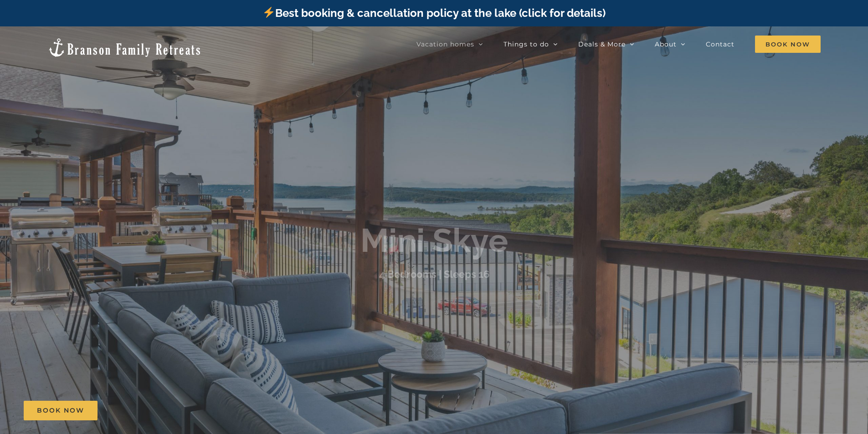  What do you see at coordinates (602, 44) in the screenshot?
I see `span: Deals & More` at bounding box center [602, 44].